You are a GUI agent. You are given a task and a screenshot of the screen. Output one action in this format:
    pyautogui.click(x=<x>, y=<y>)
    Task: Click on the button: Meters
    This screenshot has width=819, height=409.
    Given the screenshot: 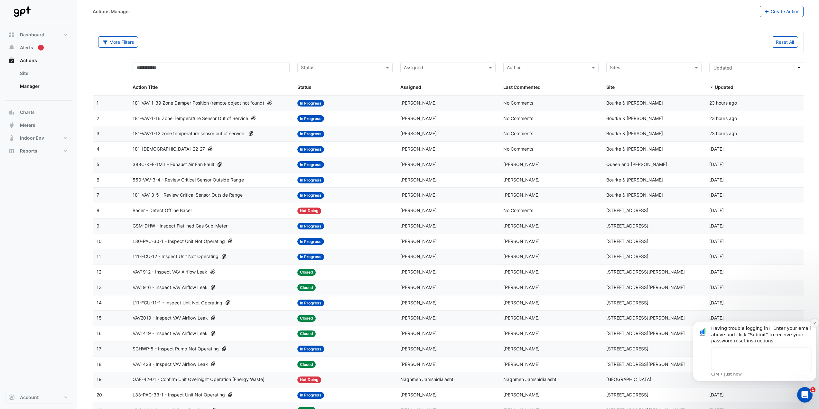 What is the action you would take?
    pyautogui.click(x=39, y=125)
    